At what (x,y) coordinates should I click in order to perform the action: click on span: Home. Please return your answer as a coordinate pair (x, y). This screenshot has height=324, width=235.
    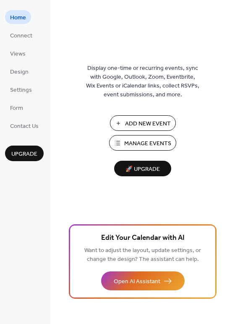
    Looking at the image, I should click on (18, 18).